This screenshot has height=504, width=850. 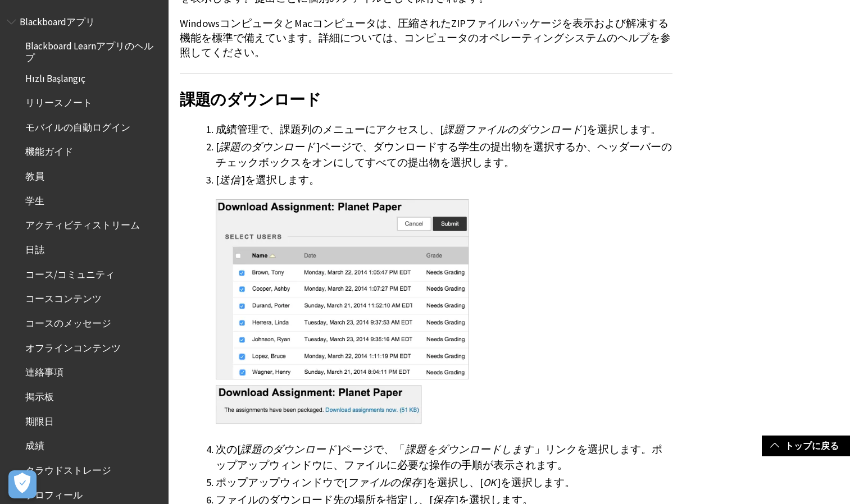 What do you see at coordinates (68, 468) in the screenshot?
I see `span: クラウドストレージ` at bounding box center [68, 468].